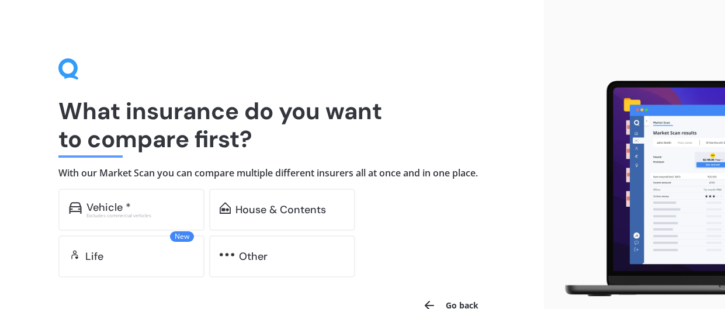 The image size is (725, 309). Describe the element at coordinates (639, 189) in the screenshot. I see `img: laptop.webp` at that location.